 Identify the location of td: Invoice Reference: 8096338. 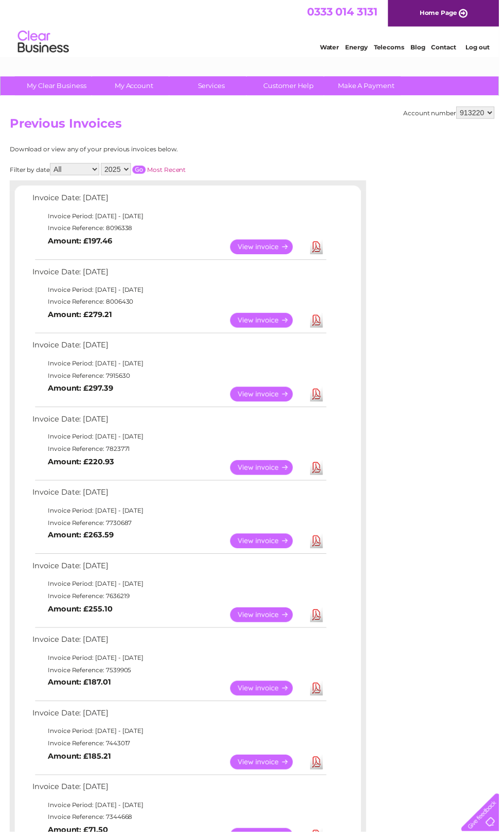
(180, 231).